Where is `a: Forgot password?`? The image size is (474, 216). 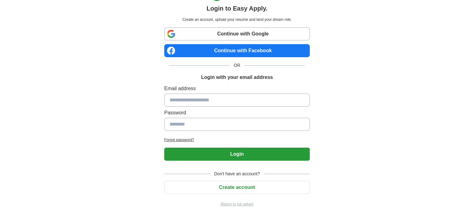 a: Forgot password? is located at coordinates (237, 140).